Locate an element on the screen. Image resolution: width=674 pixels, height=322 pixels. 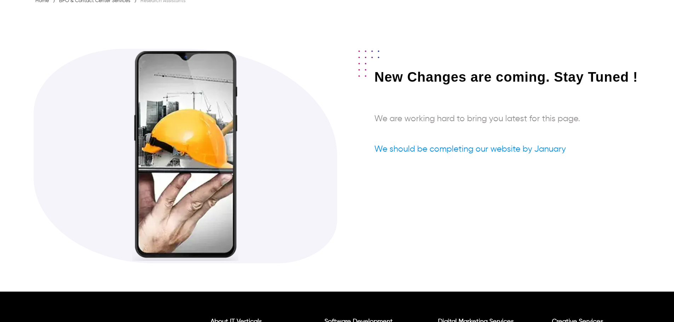
p: We should be completing our website by January is located at coordinates (507, 149).